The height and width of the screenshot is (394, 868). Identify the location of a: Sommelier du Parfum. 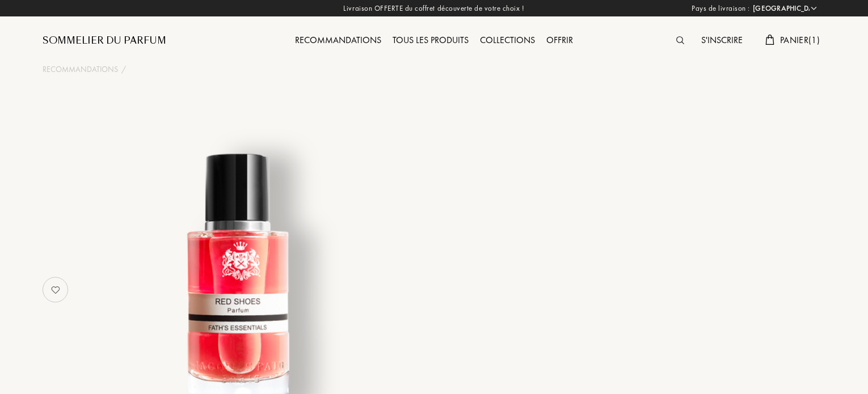
(104, 41).